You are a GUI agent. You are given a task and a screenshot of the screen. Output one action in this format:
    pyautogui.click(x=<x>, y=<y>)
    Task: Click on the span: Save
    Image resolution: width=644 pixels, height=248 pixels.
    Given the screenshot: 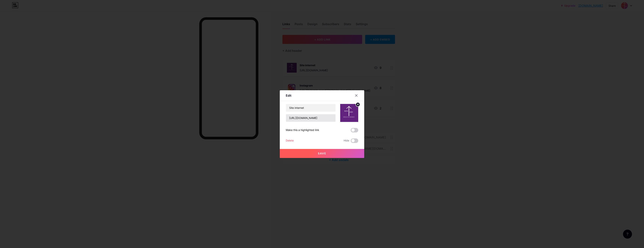 What is the action you would take?
    pyautogui.click(x=322, y=153)
    